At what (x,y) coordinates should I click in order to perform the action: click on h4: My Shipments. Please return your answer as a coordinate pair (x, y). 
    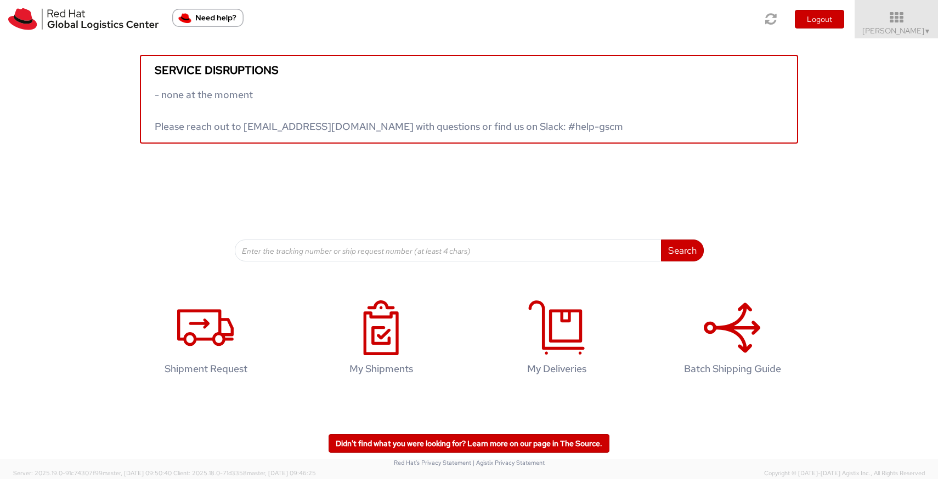
    Looking at the image, I should click on (381, 369).